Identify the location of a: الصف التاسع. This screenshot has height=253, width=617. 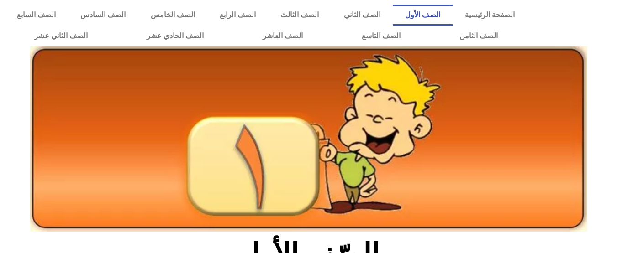
(381, 36).